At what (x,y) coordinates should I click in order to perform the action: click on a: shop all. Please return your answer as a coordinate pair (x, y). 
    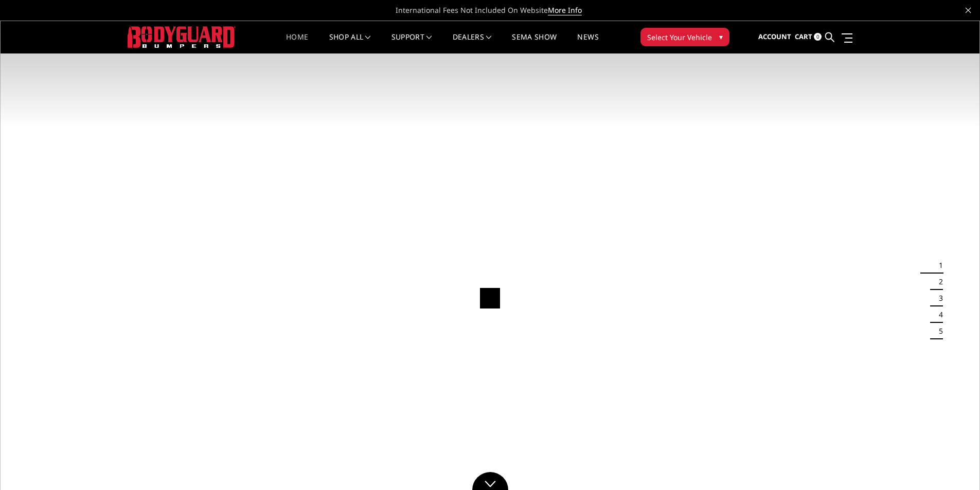
    Looking at the image, I should click on (350, 43).